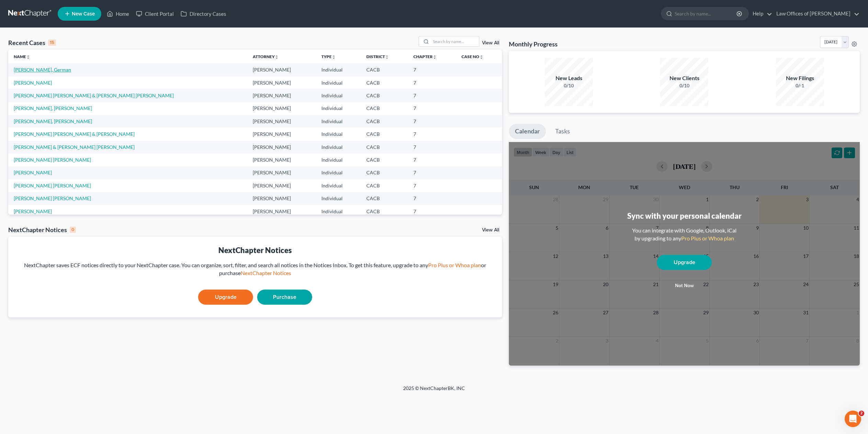  I want to click on h3: Monthly Progress, so click(533, 44).